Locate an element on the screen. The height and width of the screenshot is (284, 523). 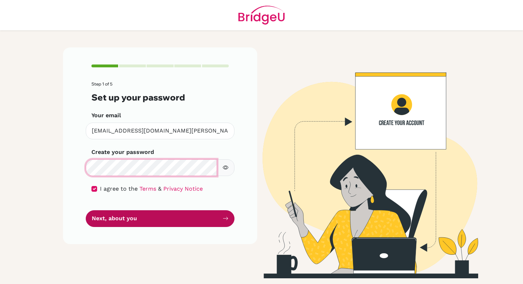
h3: Set up your password is located at coordinates (160, 97).